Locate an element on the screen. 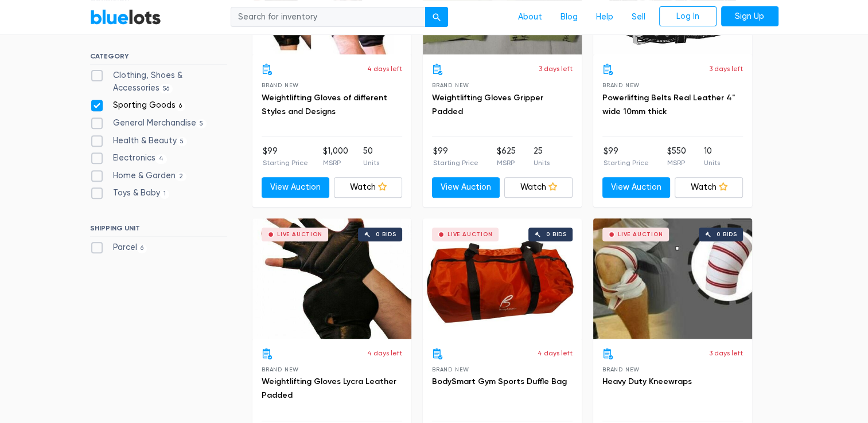 The image size is (868, 423). label: Home & Garden is located at coordinates (138, 176).